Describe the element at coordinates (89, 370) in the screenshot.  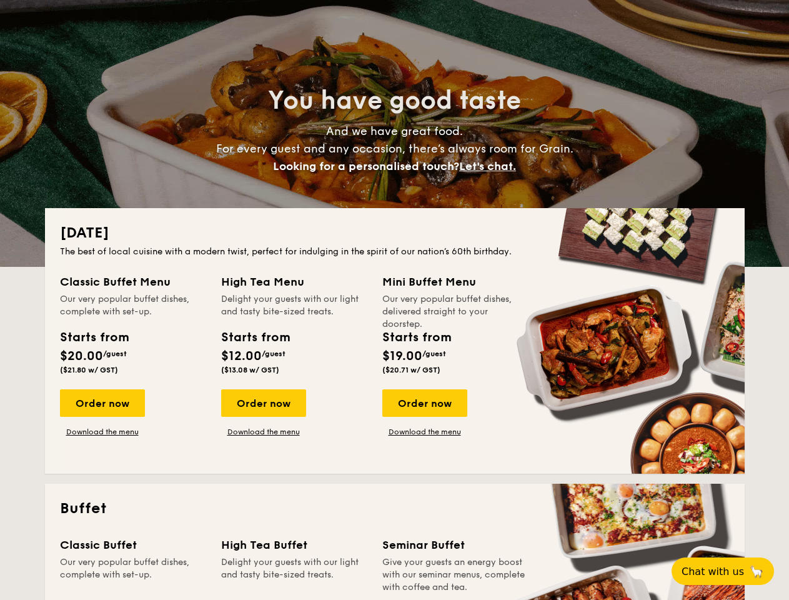
I see `span: ($21.80 w/ GST)` at that location.